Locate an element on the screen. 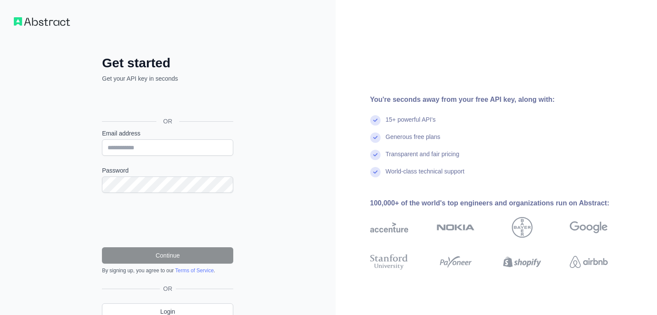  button: Continue is located at coordinates (168, 256).